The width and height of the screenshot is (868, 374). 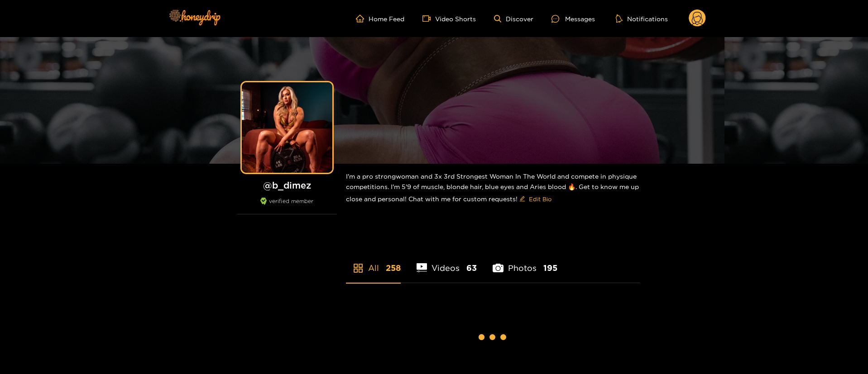 I want to click on span: 63, so click(x=471, y=268).